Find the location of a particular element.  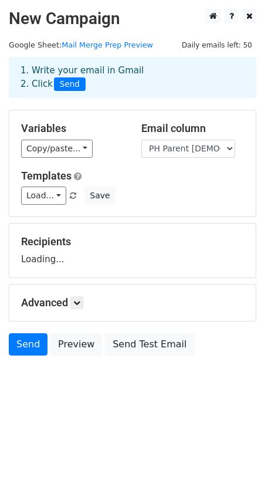

h2: New Campaign is located at coordinates (132, 19).